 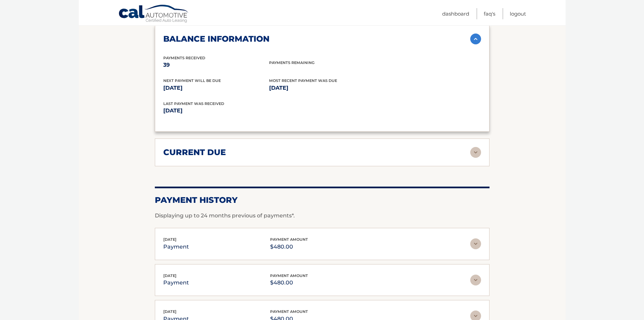 What do you see at coordinates (216, 39) in the screenshot?
I see `h2: balance information` at bounding box center [216, 39].